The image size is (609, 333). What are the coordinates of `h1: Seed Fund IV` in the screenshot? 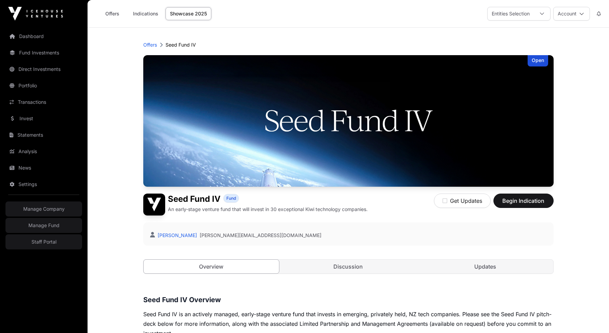 It's located at (194, 199).